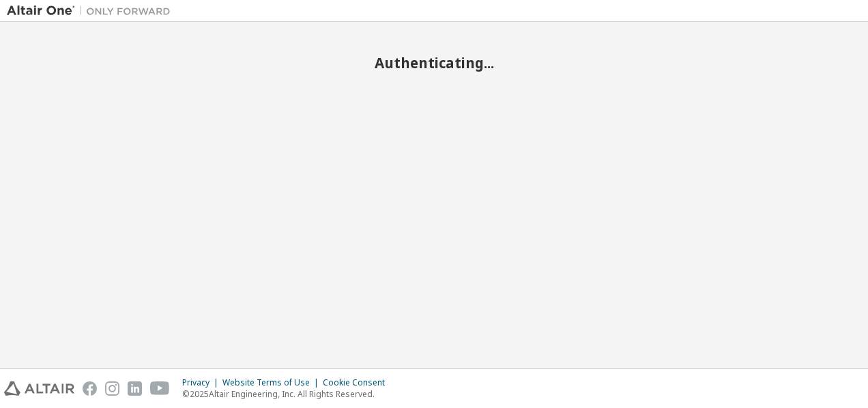 Image resolution: width=868 pixels, height=408 pixels. Describe the element at coordinates (92, 11) in the screenshot. I see `img: Altair One` at that location.